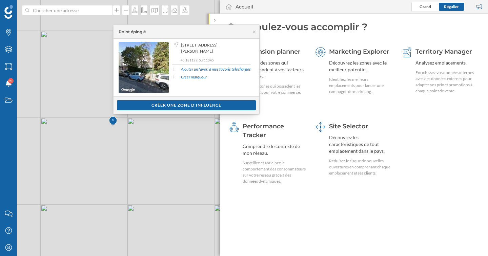 The image size is (488, 256). What do you see at coordinates (361, 66) in the screenshot?
I see `div: Découvrez les zones avec le meilleur potentiel.` at bounding box center [361, 66].